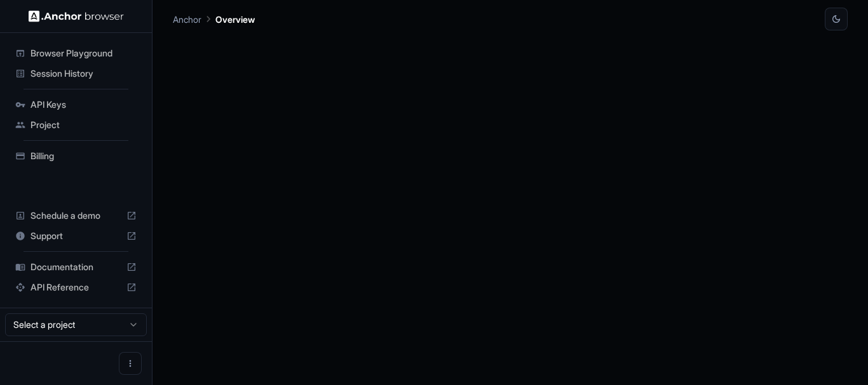  What do you see at coordinates (76, 268) in the screenshot?
I see `div: Documentation` at bounding box center [76, 268].